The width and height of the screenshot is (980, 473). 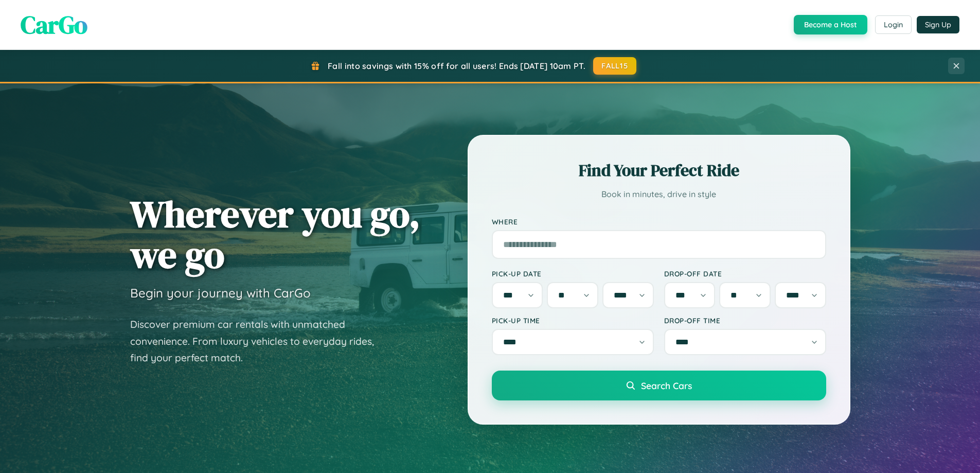 What do you see at coordinates (660, 386) in the screenshot?
I see `button: Search Cars` at bounding box center [660, 386].